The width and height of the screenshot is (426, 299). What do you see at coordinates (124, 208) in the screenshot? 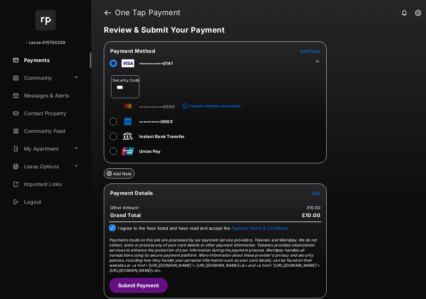
I see `td: Other Amount` at bounding box center [124, 208].